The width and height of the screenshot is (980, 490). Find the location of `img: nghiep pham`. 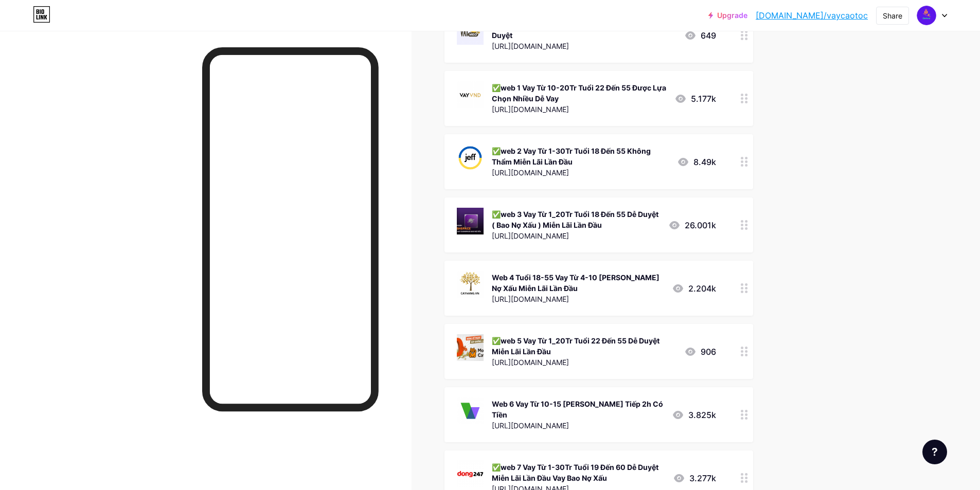

img: nghiep pham is located at coordinates (927, 16).